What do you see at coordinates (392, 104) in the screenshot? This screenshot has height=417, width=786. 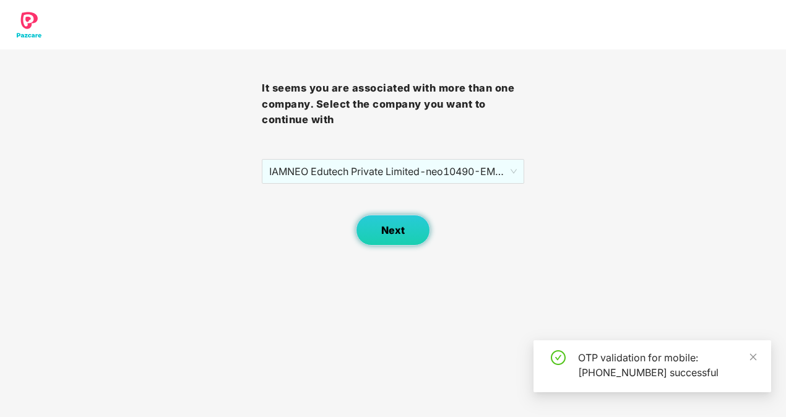 I see `h3: It seems you are associated with more than one company. Select the company you want to continue with` at bounding box center [392, 104].